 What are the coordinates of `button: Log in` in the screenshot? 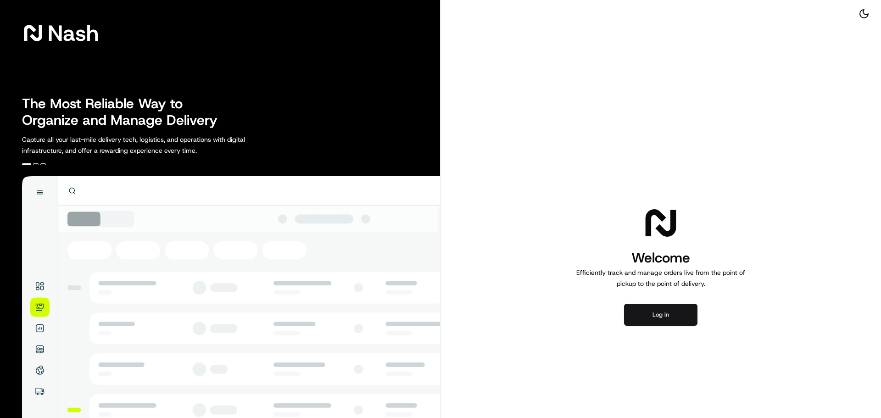 It's located at (661, 315).